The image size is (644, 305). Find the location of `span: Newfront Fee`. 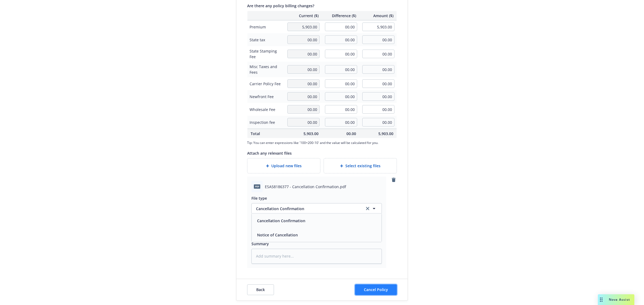

span: Newfront Fee is located at coordinates (266, 96).